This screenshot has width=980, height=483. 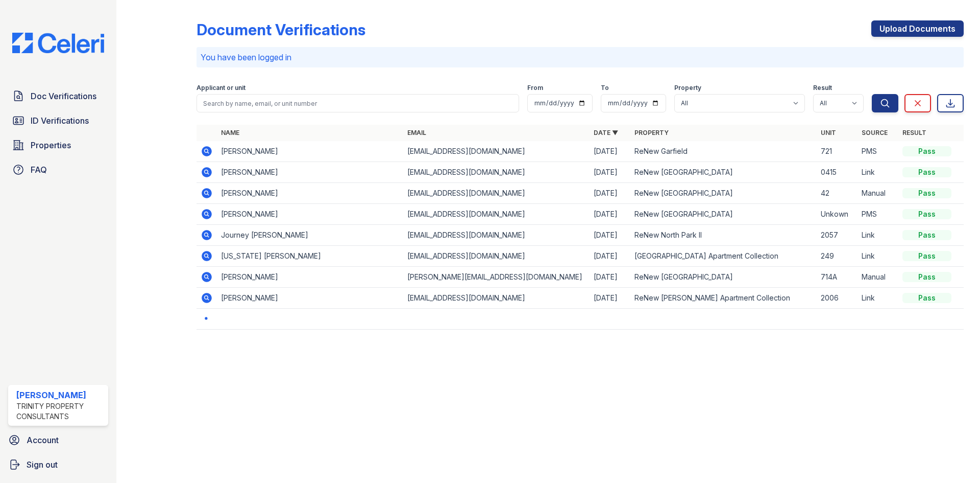 I want to click on span: Account, so click(x=42, y=440).